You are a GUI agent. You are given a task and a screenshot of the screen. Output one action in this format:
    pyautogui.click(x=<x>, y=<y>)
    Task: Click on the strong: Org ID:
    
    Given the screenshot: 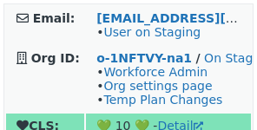 What is the action you would take?
    pyautogui.click(x=56, y=58)
    